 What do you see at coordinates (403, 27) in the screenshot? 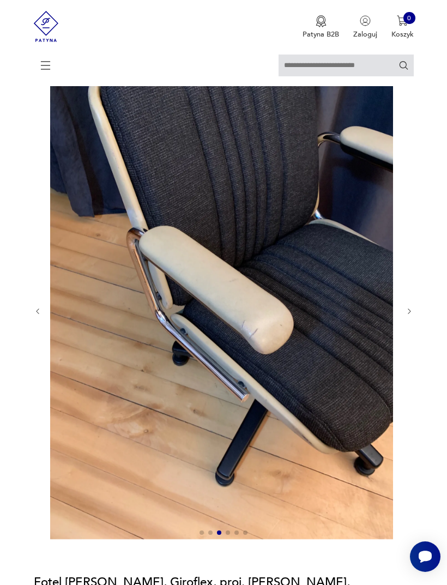
I see `button: 0Koszyk` at bounding box center [403, 27].